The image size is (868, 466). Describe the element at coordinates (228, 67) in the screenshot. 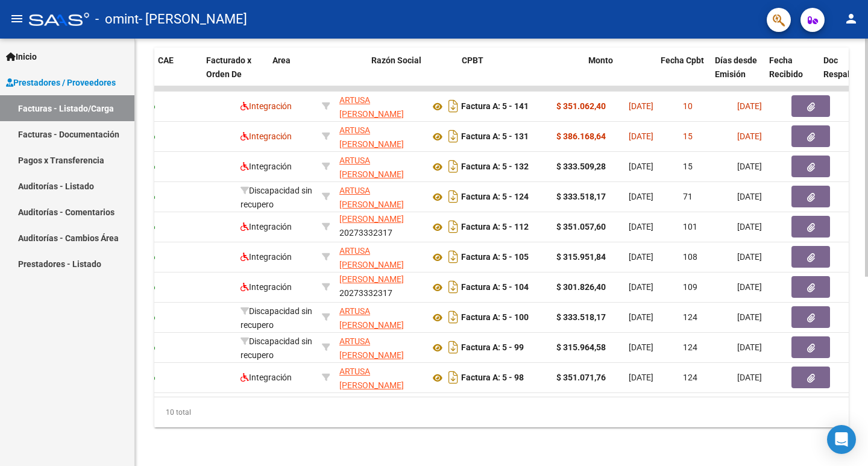

I see `span: Facturado x Orden De` at that location.